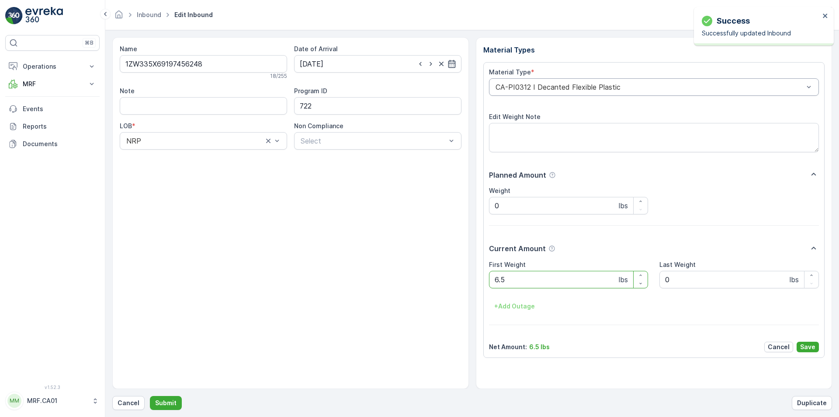  Describe the element at coordinates (59, 126) in the screenshot. I see `p: Reports` at that location.